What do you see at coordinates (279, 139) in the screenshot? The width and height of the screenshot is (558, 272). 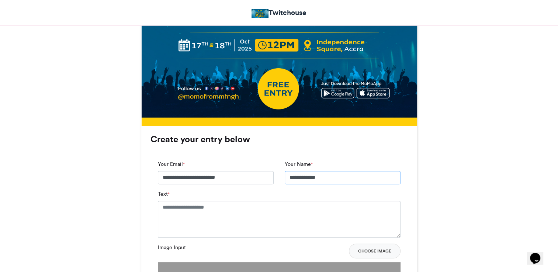 I see `h3: Create your entry below` at bounding box center [279, 139].